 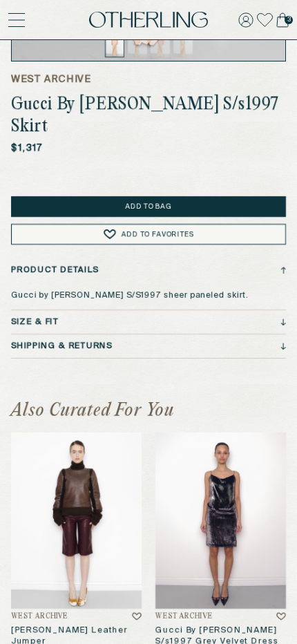 I want to click on img: A.F. Vandevorst leather jumper, so click(x=76, y=520).